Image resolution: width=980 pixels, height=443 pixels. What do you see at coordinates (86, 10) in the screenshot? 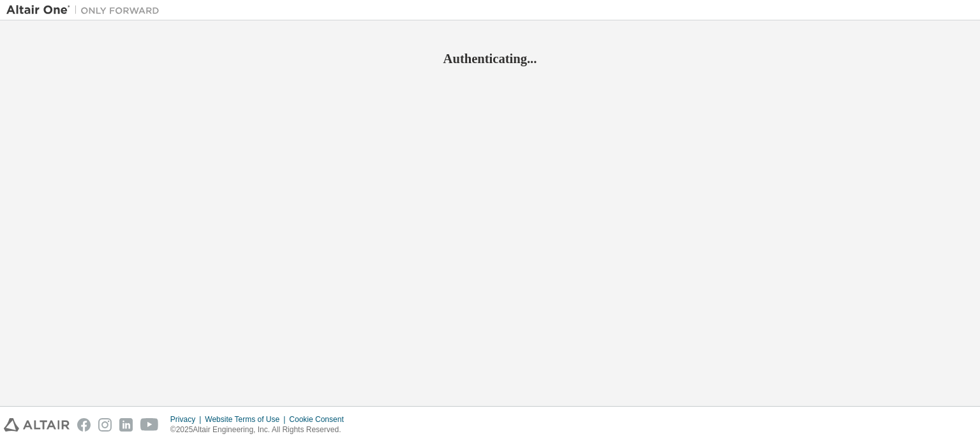
I see `img: Altair One` at bounding box center [86, 10].